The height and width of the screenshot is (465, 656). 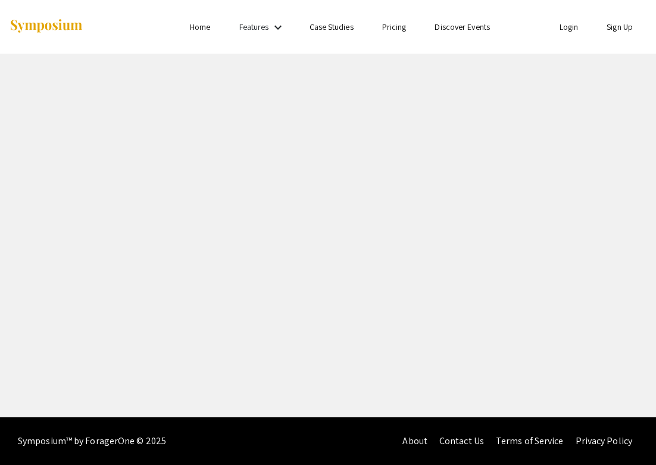 What do you see at coordinates (530, 440) in the screenshot?
I see `a: Terms of Service` at bounding box center [530, 440].